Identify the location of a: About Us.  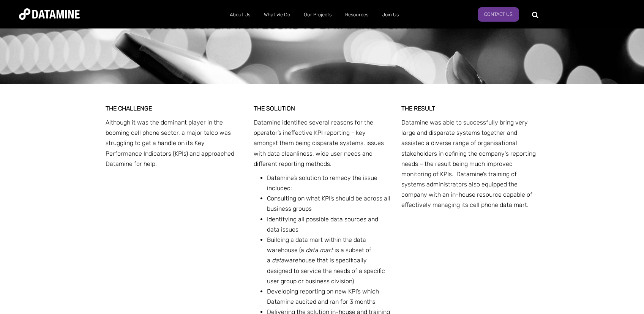
(240, 15).